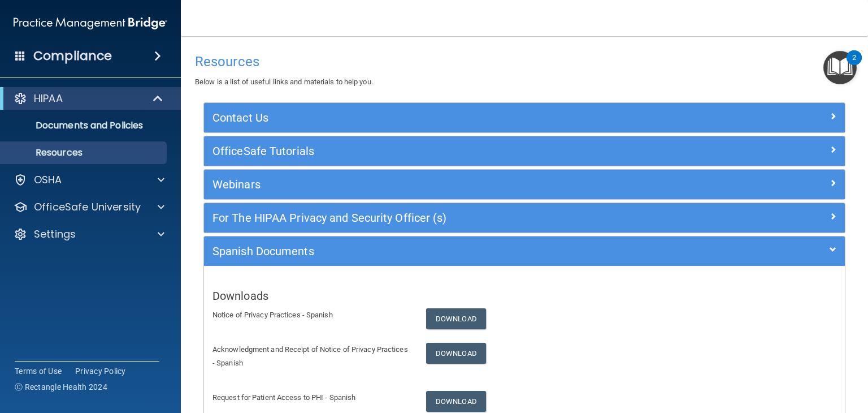 Image resolution: width=868 pixels, height=413 pixels. What do you see at coordinates (84, 153) in the screenshot?
I see `p: Resources` at bounding box center [84, 153].